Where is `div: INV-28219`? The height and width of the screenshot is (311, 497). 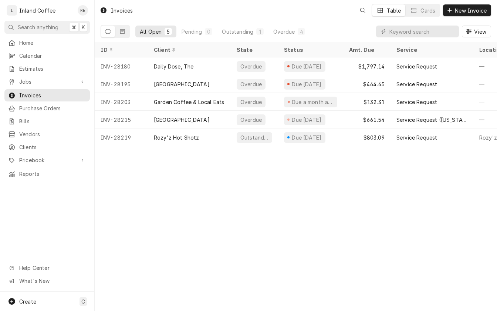 div: INV-28219 is located at coordinates (121, 137).